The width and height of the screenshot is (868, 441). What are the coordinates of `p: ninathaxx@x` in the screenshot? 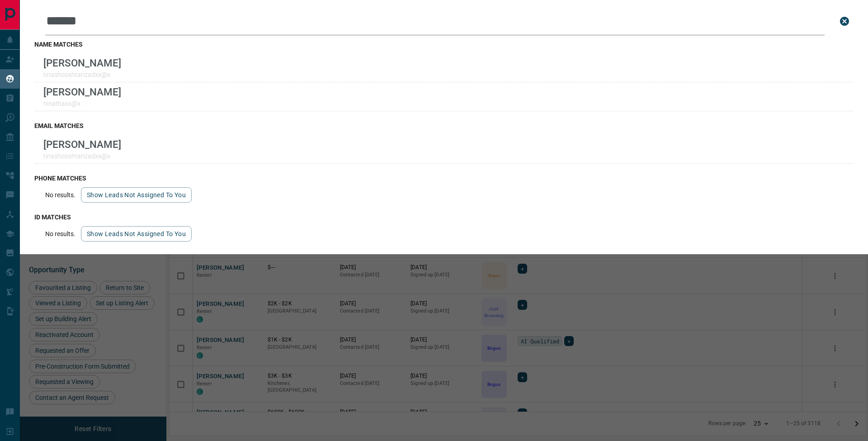 It's located at (82, 103).